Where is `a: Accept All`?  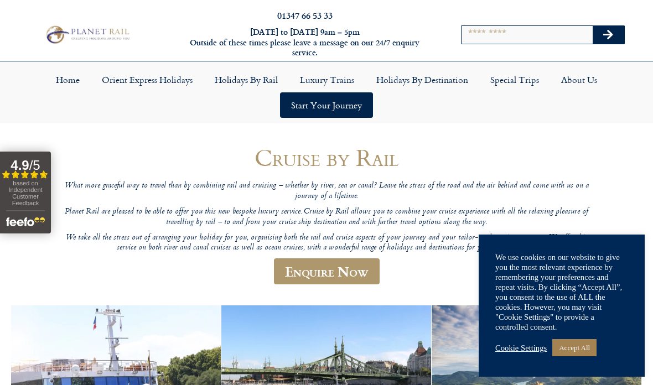
a: Accept All is located at coordinates (574, 347).